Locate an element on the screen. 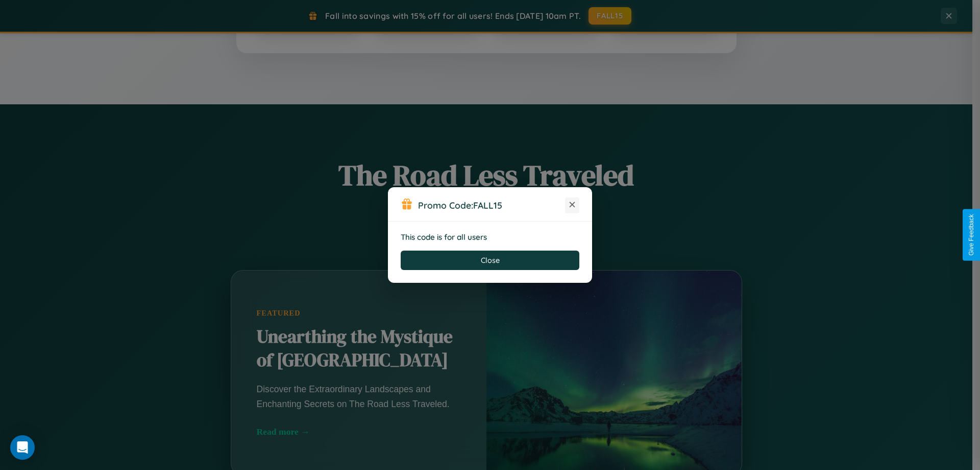 The height and width of the screenshot is (470, 980). button: Close is located at coordinates (490, 260).